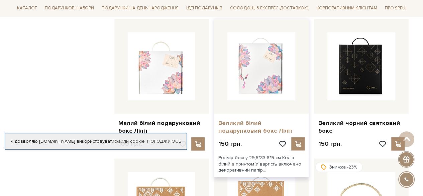 This screenshot has height=196, width=423. Describe the element at coordinates (261, 126) in the screenshot. I see `a: Великий білий подарунковий бокс Ліліт` at that location.